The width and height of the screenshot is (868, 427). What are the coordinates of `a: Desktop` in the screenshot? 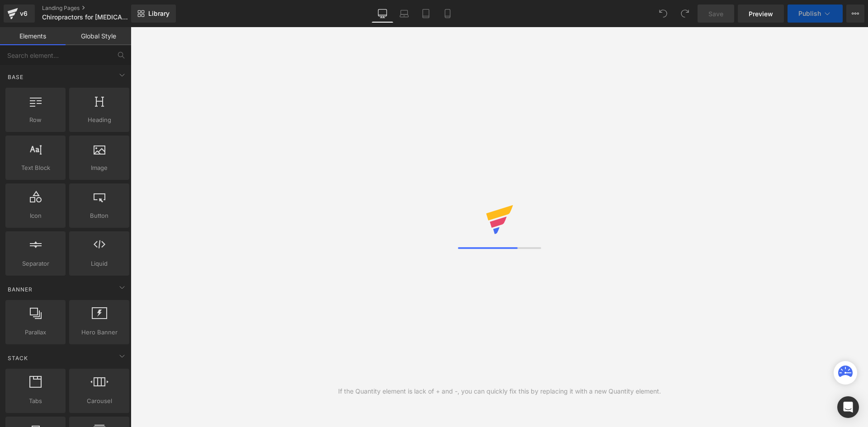 It's located at (383, 14).